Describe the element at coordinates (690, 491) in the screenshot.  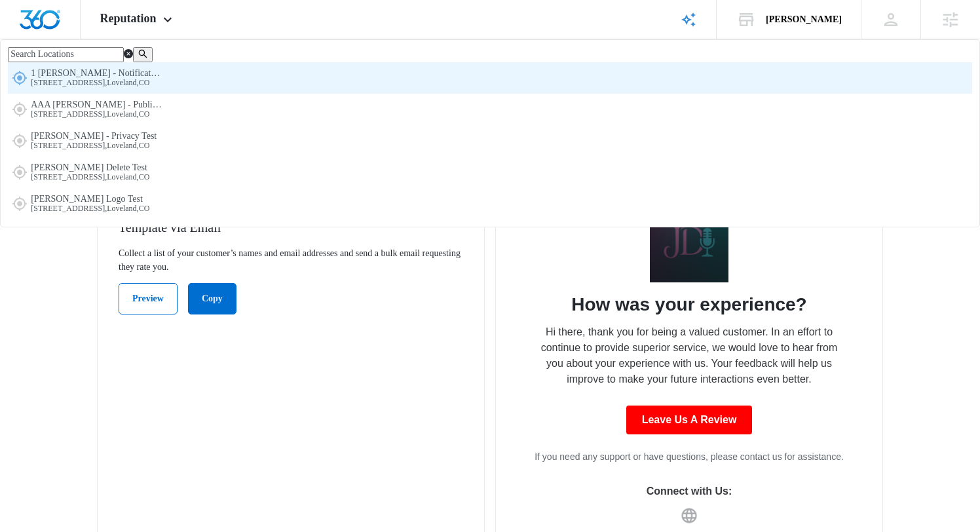
I see `p: Connect with Us:` at that location.